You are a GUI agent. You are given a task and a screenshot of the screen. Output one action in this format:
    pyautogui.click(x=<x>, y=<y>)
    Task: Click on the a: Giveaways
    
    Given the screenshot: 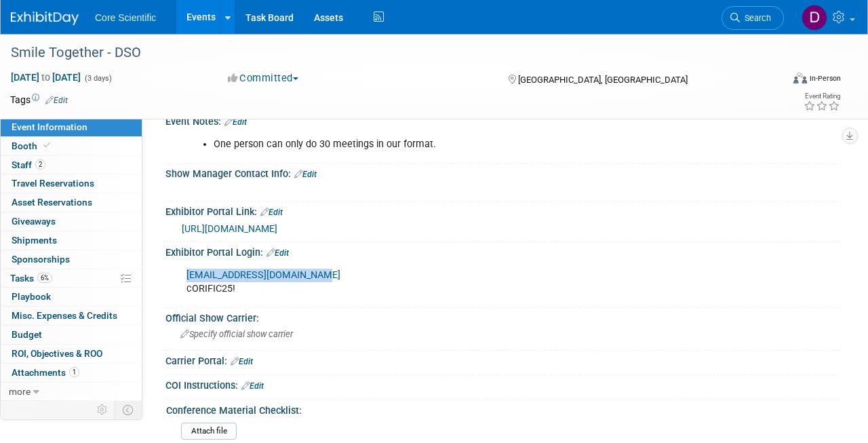 What is the action you would take?
    pyautogui.click(x=72, y=221)
    